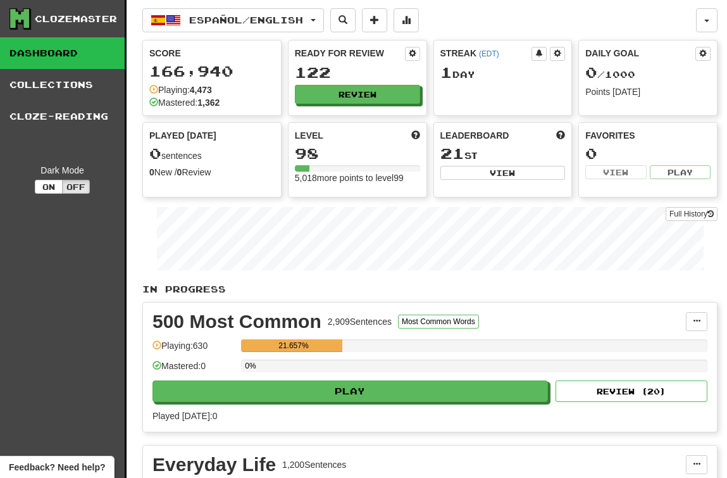 Image resolution: width=727 pixels, height=478 pixels. I want to click on div: Day, so click(503, 73).